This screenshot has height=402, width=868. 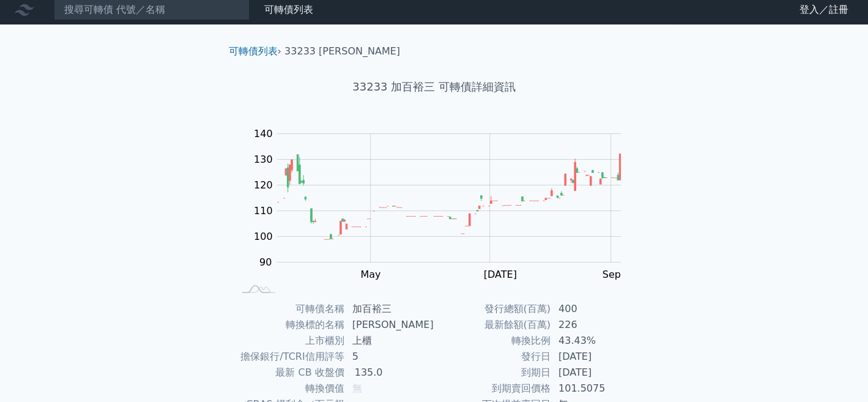 I want to click on h1: 33233 加百裕三 可轉債詳細資訊, so click(x=434, y=87).